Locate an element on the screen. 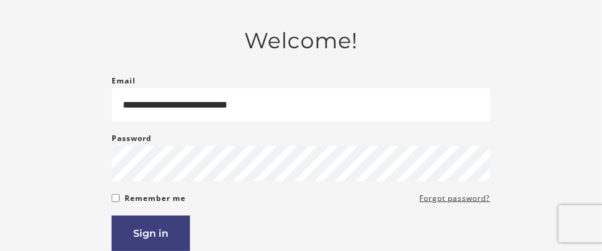  button: Sign in is located at coordinates (151, 233).